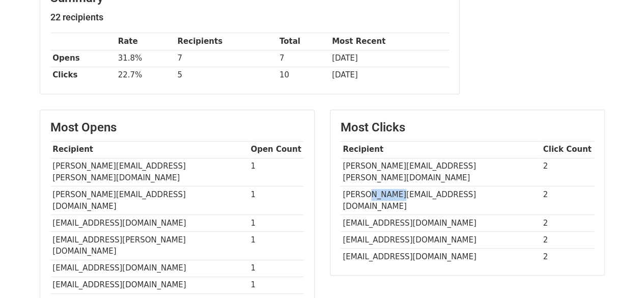  What do you see at coordinates (467, 127) in the screenshot?
I see `h3: Most Clicks` at bounding box center [467, 127].